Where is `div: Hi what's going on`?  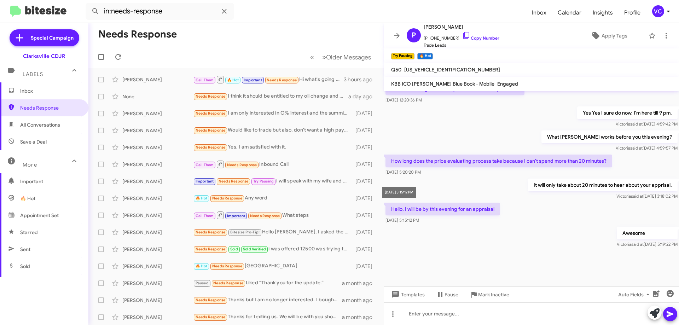 div: Hi what's going on is located at coordinates (268, 79).